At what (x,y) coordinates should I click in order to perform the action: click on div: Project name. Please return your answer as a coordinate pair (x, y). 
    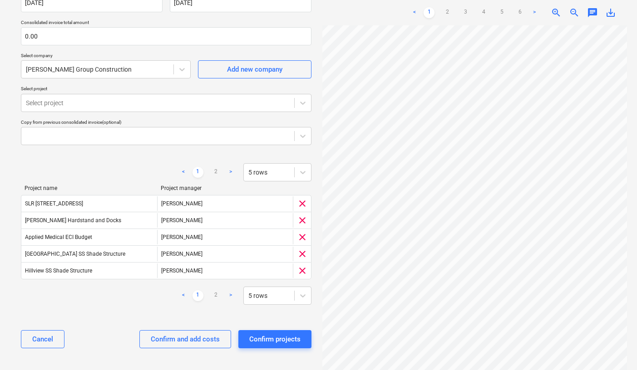
    Looking at the image, I should click on (89, 188).